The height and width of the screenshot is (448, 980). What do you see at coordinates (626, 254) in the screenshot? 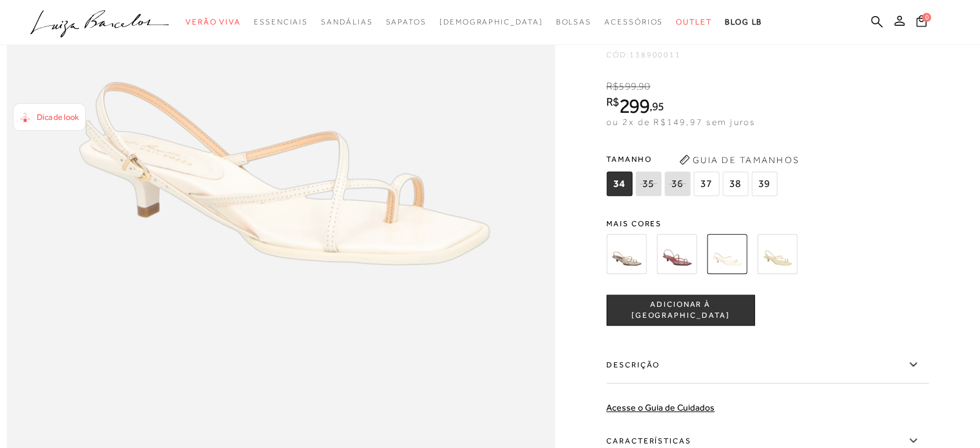
I see `img: SANDÁLIA DE DEDO COM SALTO BAIXO EM COBRA BEGE` at bounding box center [626, 254].